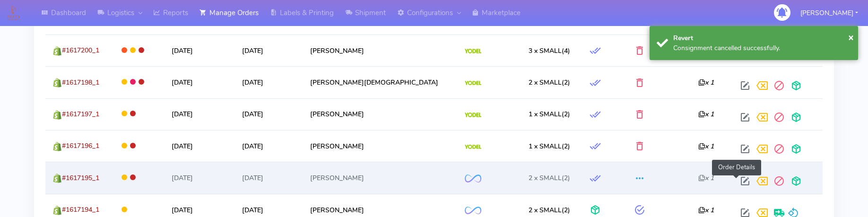  I want to click on span: #1617194_1, so click(80, 209).